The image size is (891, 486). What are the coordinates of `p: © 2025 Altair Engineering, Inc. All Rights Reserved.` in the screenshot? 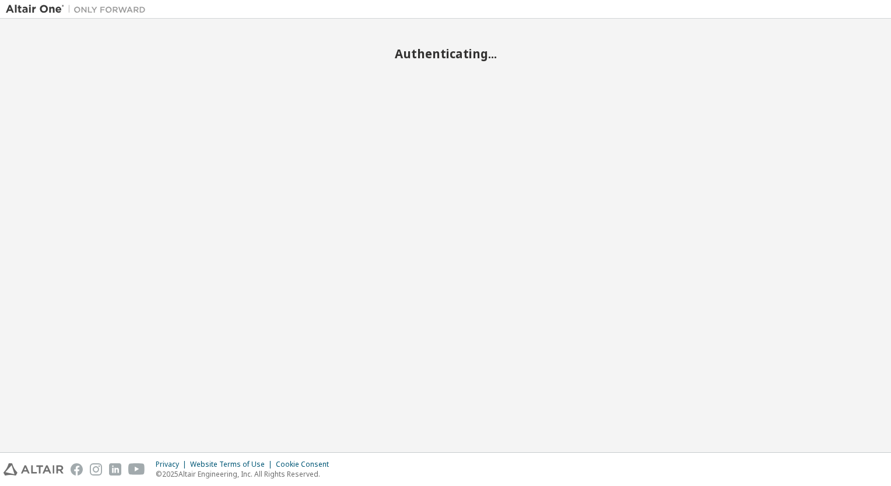 It's located at (245, 474).